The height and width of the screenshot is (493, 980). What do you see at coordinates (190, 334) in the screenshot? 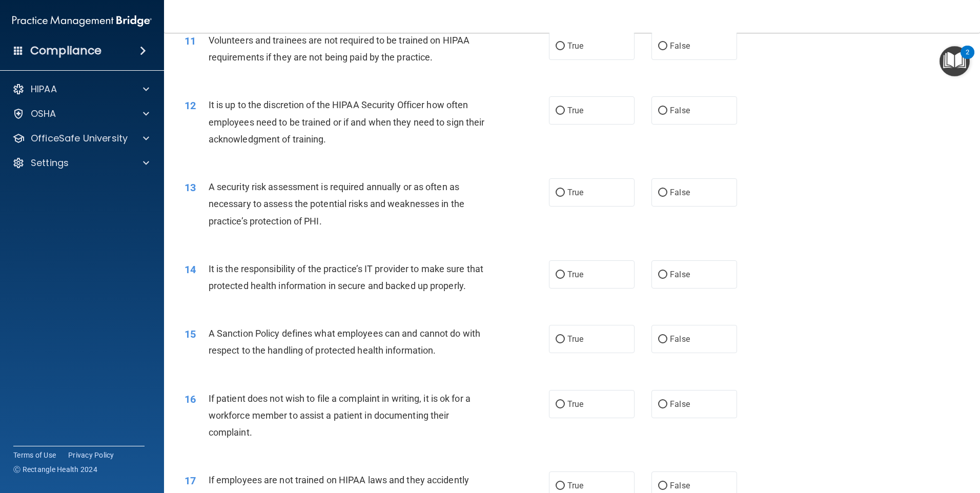
I see `span: 15` at bounding box center [190, 334].